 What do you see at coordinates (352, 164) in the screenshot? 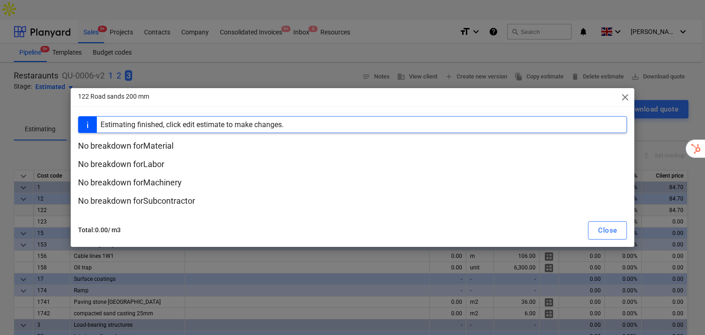
I see `p: No breakdown for Labor` at bounding box center [352, 164].